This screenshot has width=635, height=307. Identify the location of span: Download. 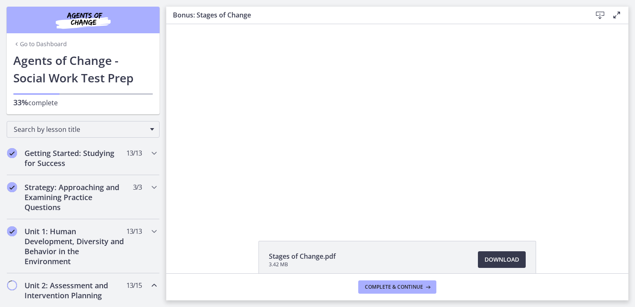
(502, 259).